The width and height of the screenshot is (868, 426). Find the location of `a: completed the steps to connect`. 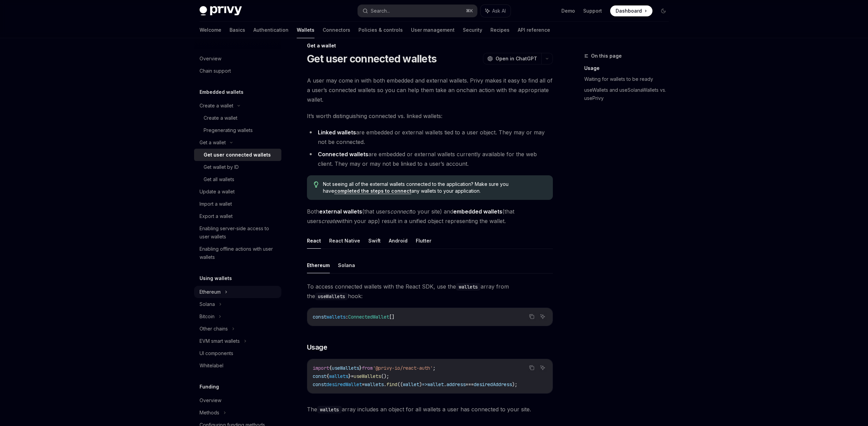

a: completed the steps to connect is located at coordinates (373, 191).